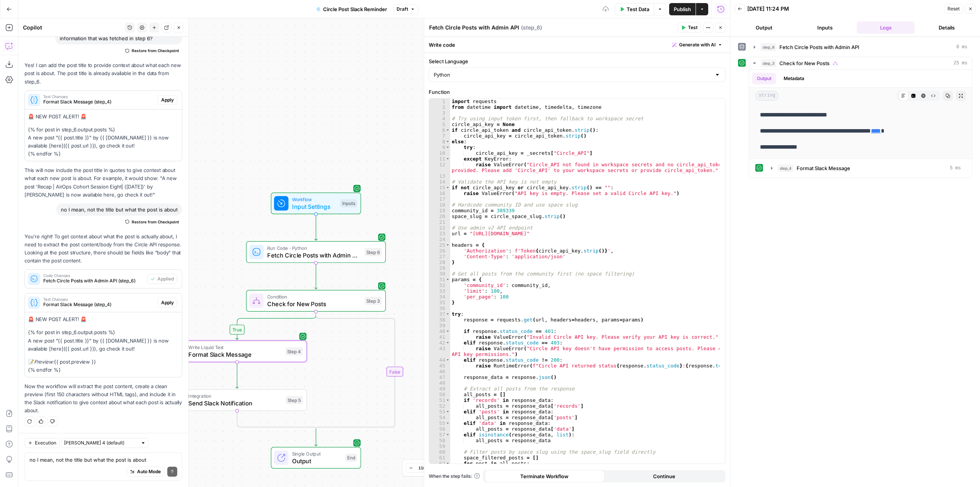 The width and height of the screenshot is (980, 487). Describe the element at coordinates (439, 119) in the screenshot. I see `div: 4` at that location.